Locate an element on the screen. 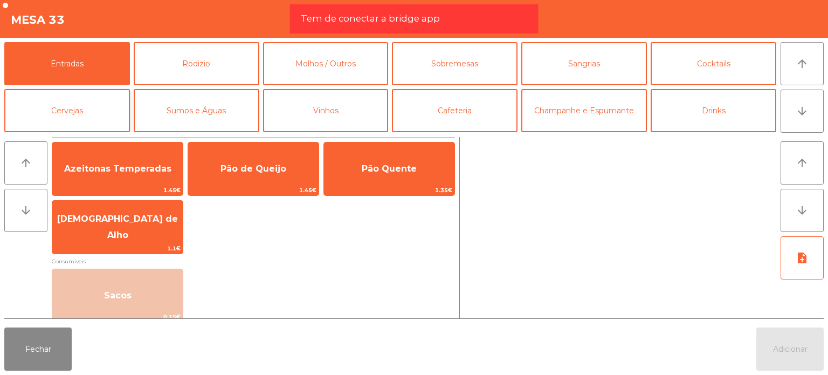 The image size is (828, 375). span: 0.15€ is located at coordinates (118, 317).